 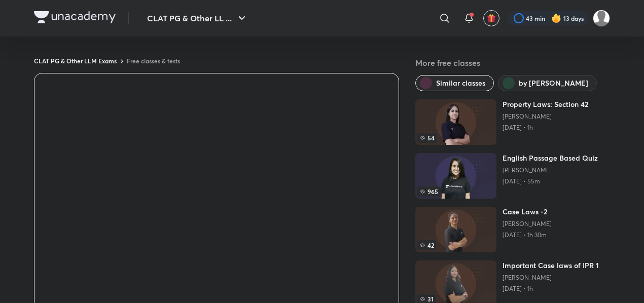 What do you see at coordinates (461, 83) in the screenshot?
I see `span: Similar classes` at bounding box center [461, 83].